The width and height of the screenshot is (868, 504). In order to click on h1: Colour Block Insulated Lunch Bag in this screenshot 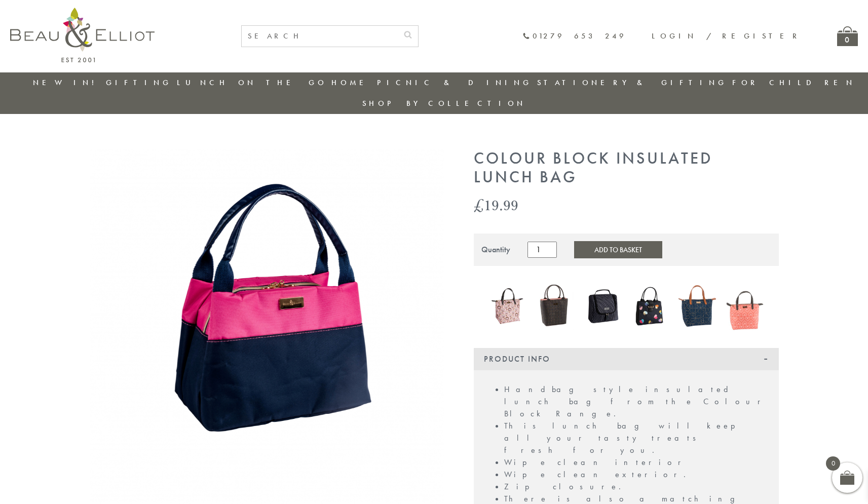, I will do `click(626, 168)`.